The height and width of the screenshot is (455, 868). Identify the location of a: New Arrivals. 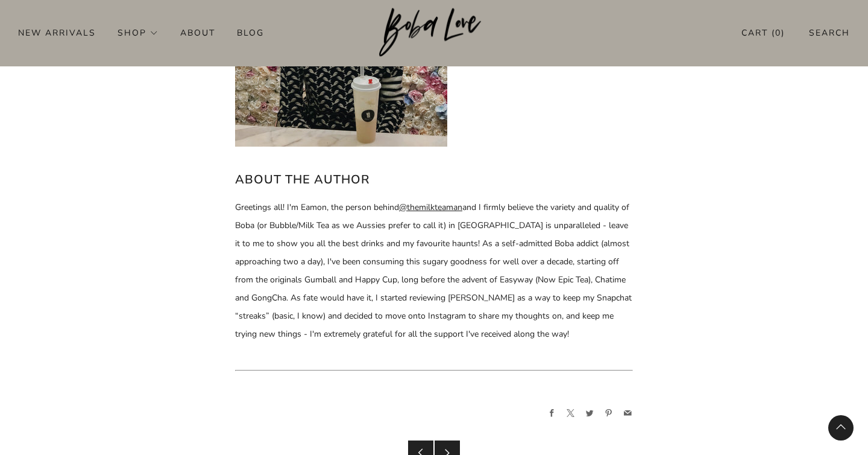
(56, 33).